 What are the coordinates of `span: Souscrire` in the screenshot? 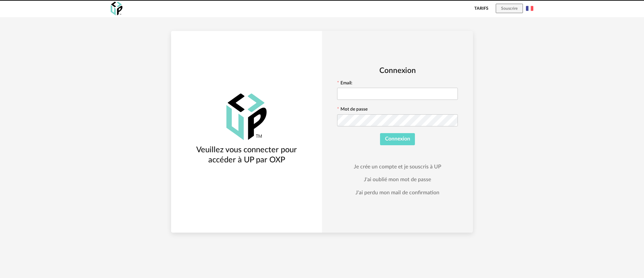 It's located at (510, 8).